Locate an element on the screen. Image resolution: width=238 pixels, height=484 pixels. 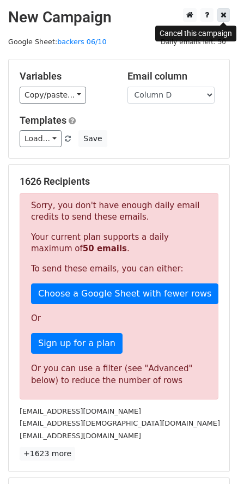
strong: 50 emails is located at coordinates (105, 249).